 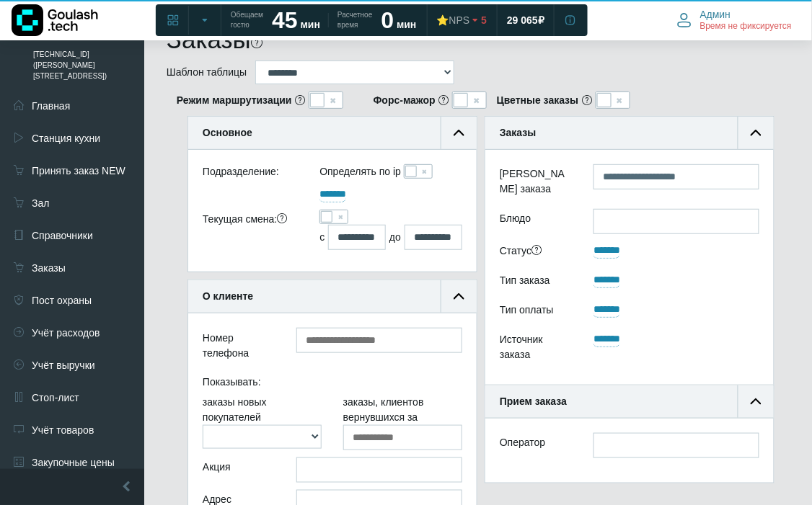 What do you see at coordinates (587, 100) in the screenshot?
I see `i: При включении настройки заказы в таблице будут подсвечиваться в зависимости от статуса следующими...` at bounding box center [587, 100].